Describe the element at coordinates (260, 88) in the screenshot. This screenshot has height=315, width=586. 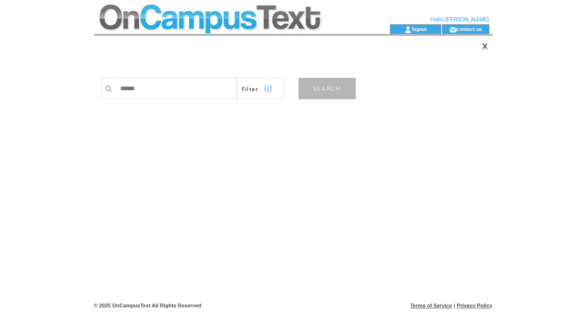
I see `a: Filter` at that location.